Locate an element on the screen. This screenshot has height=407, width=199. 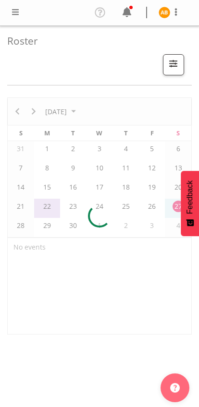
img: help-xxl-2.png is located at coordinates (175, 388).